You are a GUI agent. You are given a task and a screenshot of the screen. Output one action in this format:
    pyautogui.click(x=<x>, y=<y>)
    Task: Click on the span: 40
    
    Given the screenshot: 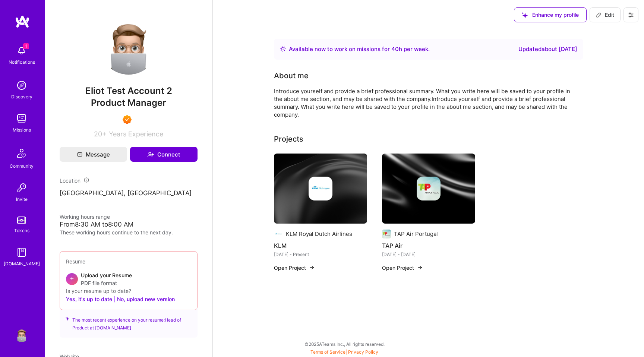 What is the action you would take?
    pyautogui.click(x=395, y=49)
    